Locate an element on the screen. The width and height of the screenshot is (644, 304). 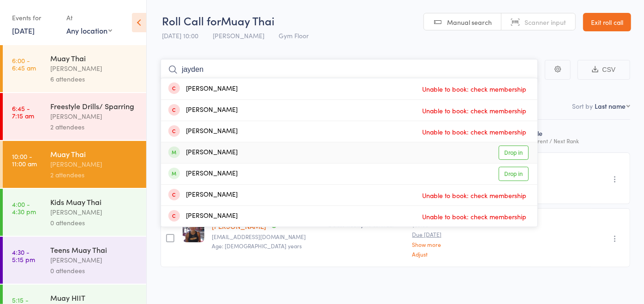
div: Events for is located at coordinates (35, 17).